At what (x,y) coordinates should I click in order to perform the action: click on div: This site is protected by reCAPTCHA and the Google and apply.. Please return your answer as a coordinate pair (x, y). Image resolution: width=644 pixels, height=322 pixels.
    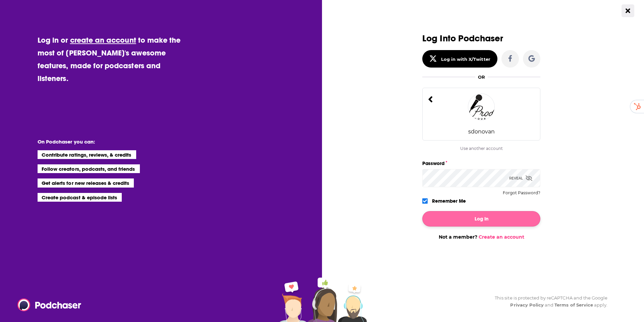
    Looking at the image, I should click on (549, 301).